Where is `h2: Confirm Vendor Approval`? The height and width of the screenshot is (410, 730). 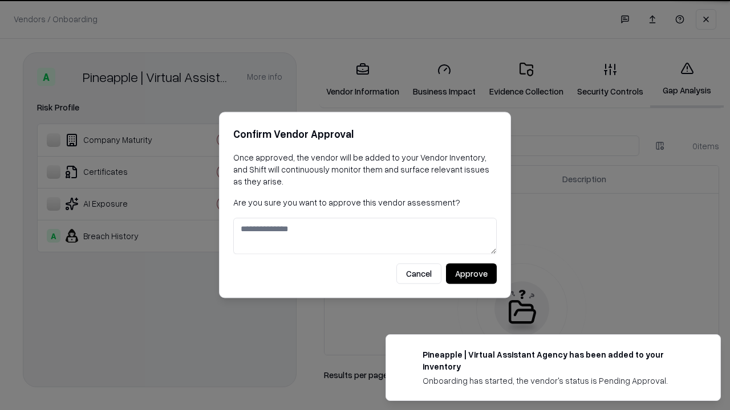 h2: Confirm Vendor Approval is located at coordinates (365, 134).